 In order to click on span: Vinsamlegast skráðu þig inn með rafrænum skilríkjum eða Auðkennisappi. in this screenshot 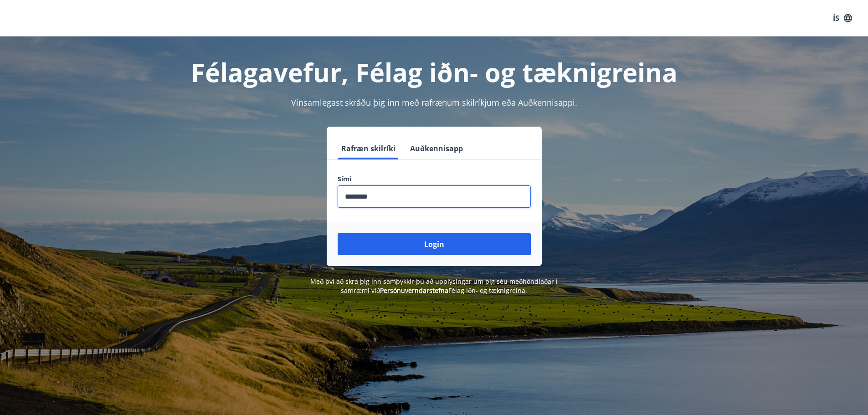, I will do `click(434, 103)`.